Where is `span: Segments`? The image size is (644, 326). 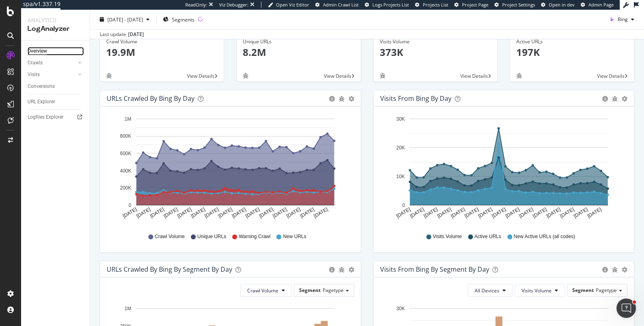 span: Segments is located at coordinates (183, 19).